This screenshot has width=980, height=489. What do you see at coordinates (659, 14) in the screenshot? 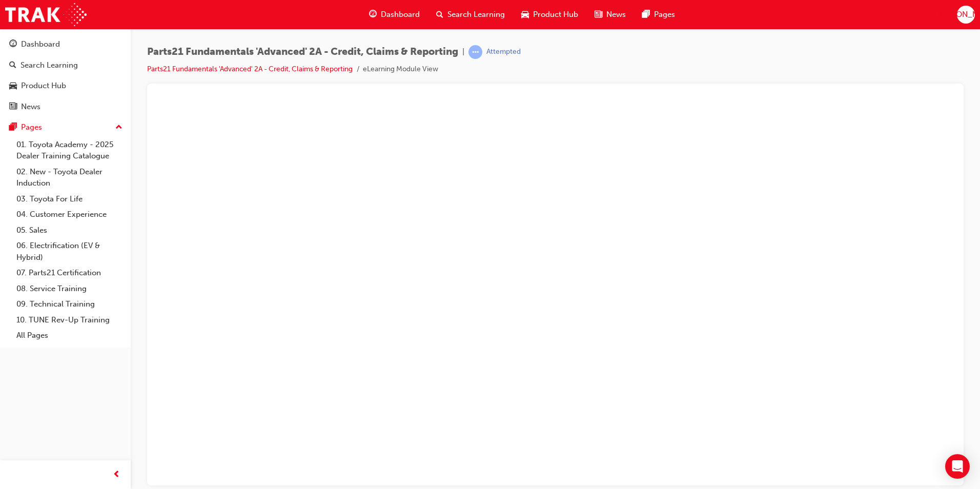
I see `a: pages-iconPages` at bounding box center [659, 14].